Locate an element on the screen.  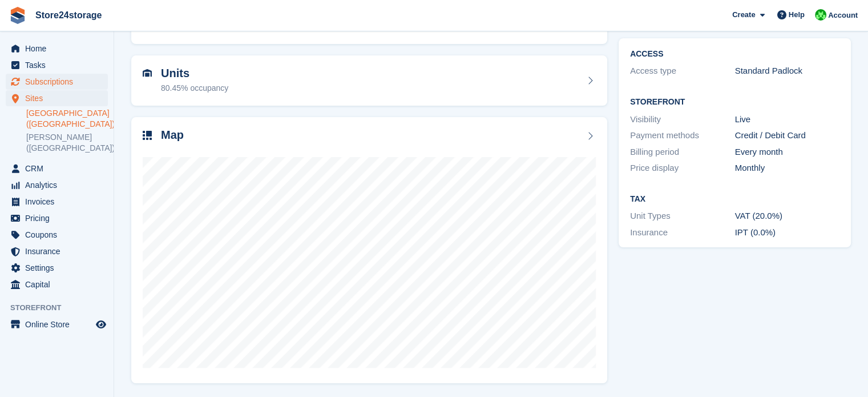
span: Capital is located at coordinates (60, 285).